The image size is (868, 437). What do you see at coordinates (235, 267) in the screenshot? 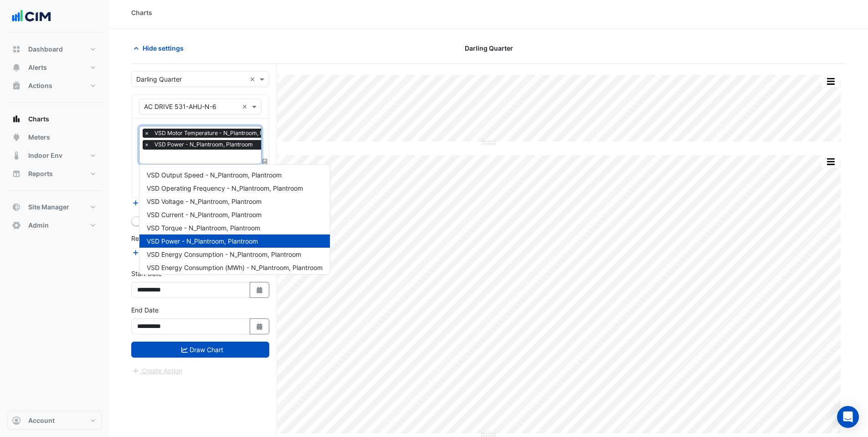
I see `span: VSD Energy Consumption (MWh) - N_Plantroom, Plantroom` at bounding box center [235, 267].